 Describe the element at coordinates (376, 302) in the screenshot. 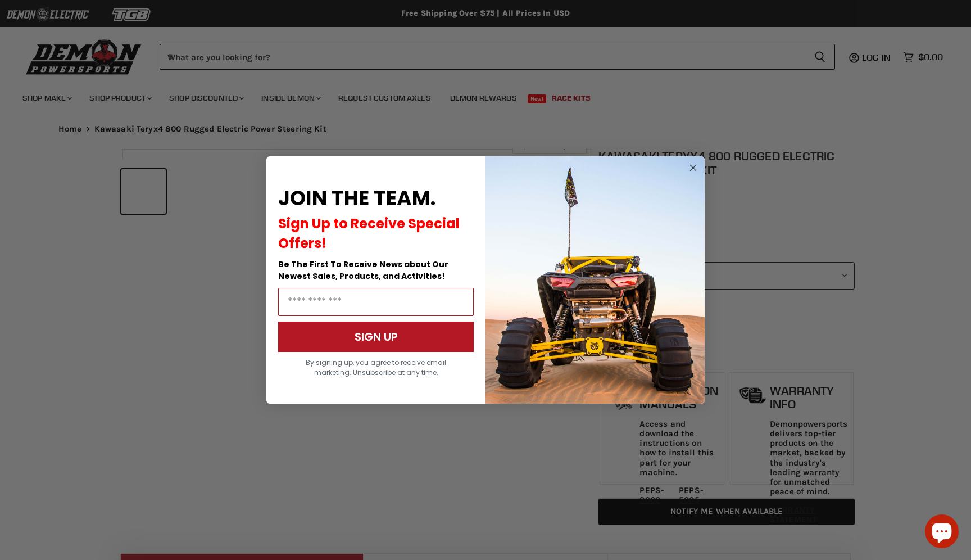

I see `input: Email Address` at that location.